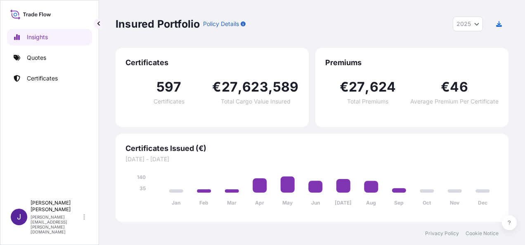 Image resolution: width=525 pixels, height=245 pixels. Describe the element at coordinates (50, 78) in the screenshot. I see `a: Certificates` at that location.